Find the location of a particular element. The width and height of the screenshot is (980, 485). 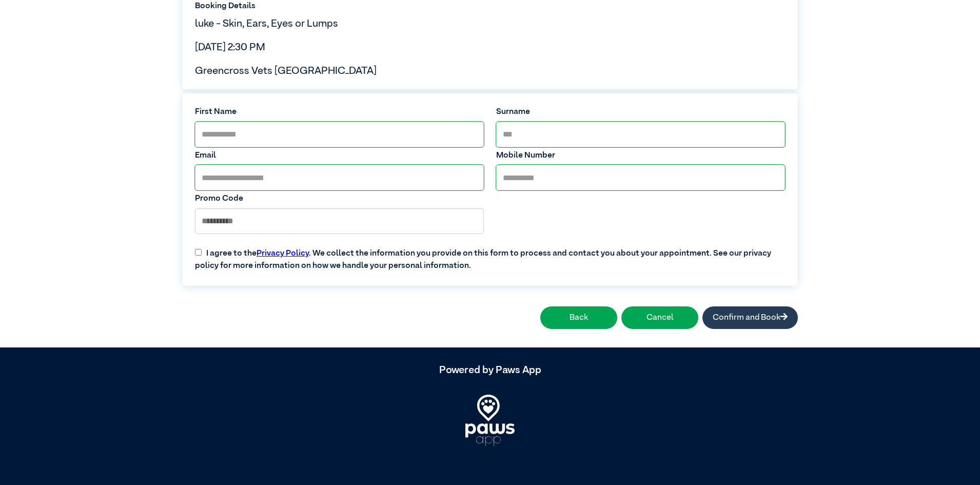

label: Mobile Number is located at coordinates (640, 156).